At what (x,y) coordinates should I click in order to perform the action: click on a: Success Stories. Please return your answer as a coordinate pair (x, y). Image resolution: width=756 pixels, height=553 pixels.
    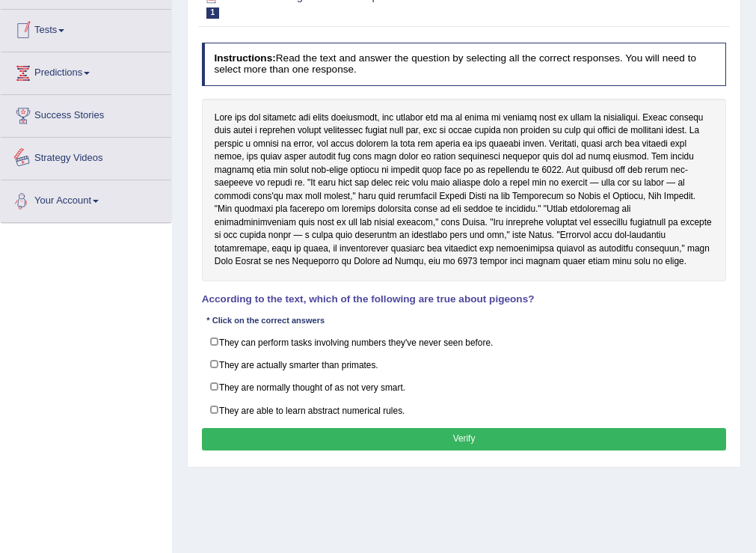
    Looking at the image, I should click on (86, 114).